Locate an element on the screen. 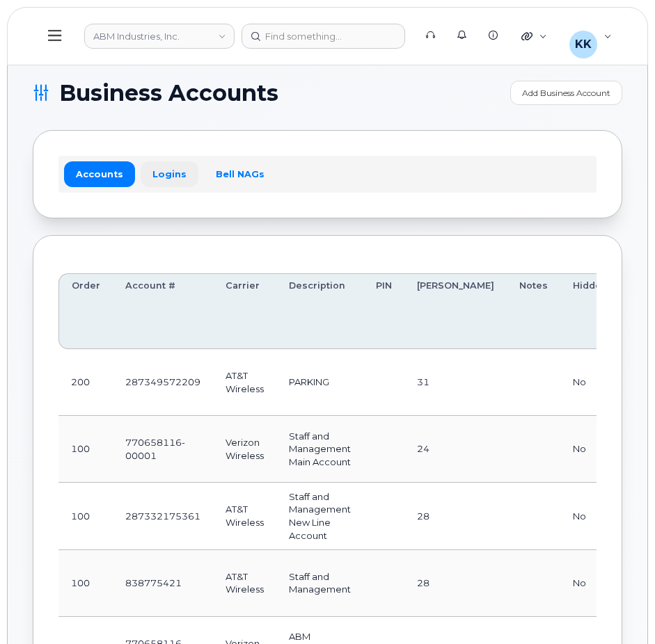 The image size is (655, 644). span: Business Accounts is located at coordinates (168, 93).